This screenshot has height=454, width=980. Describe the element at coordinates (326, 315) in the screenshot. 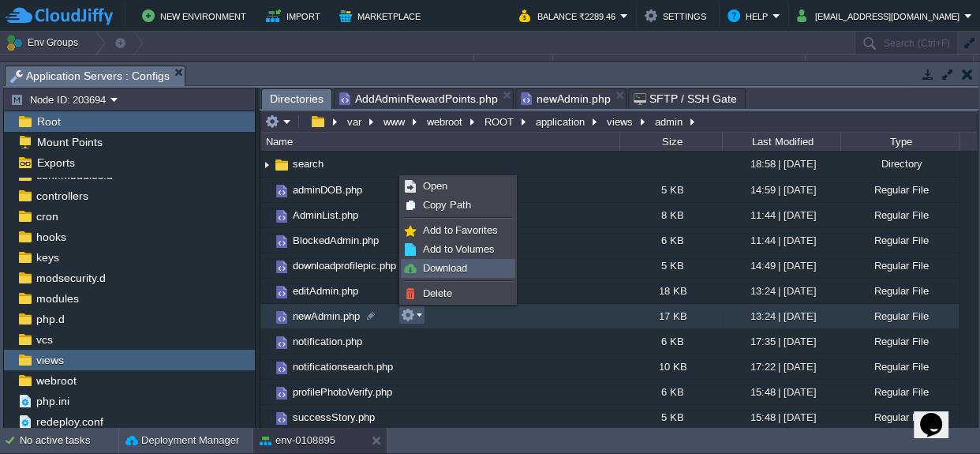

I see `a: newAdmin.php` at that location.